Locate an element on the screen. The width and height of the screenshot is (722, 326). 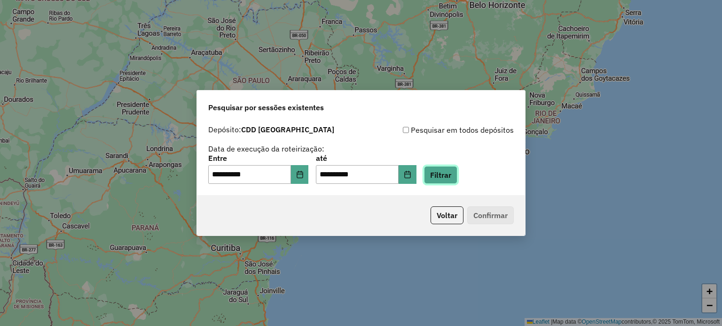
label: Depósito: is located at coordinates (271, 130).